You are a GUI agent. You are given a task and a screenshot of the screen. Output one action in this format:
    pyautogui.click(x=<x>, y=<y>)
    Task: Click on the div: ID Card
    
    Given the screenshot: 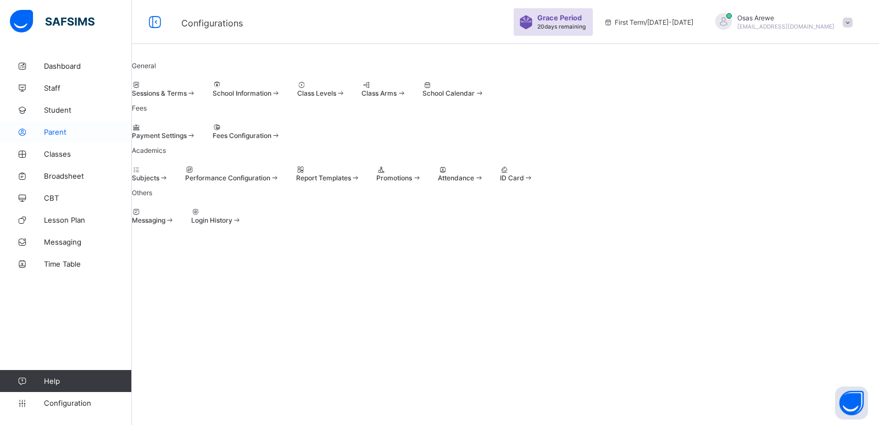 What is the action you would take?
    pyautogui.click(x=516, y=174)
    